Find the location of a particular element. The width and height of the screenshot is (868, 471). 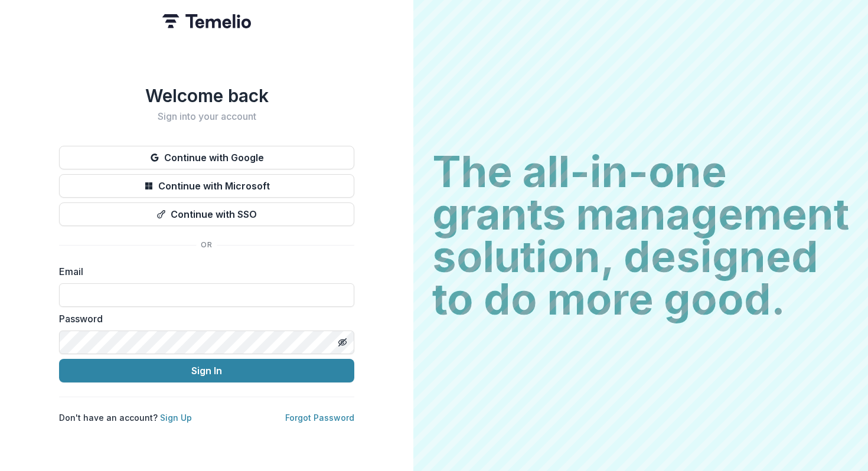

h2: Sign into your account is located at coordinates (207, 116).